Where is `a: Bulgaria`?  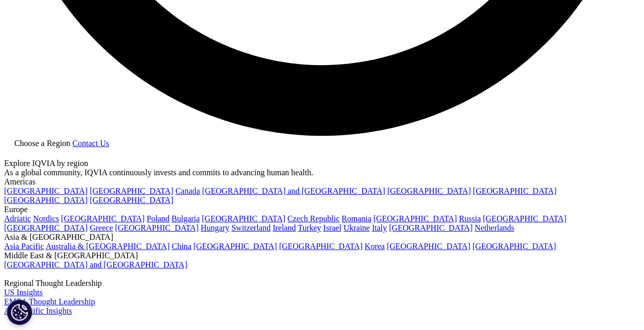 a: Bulgaria is located at coordinates (185, 218).